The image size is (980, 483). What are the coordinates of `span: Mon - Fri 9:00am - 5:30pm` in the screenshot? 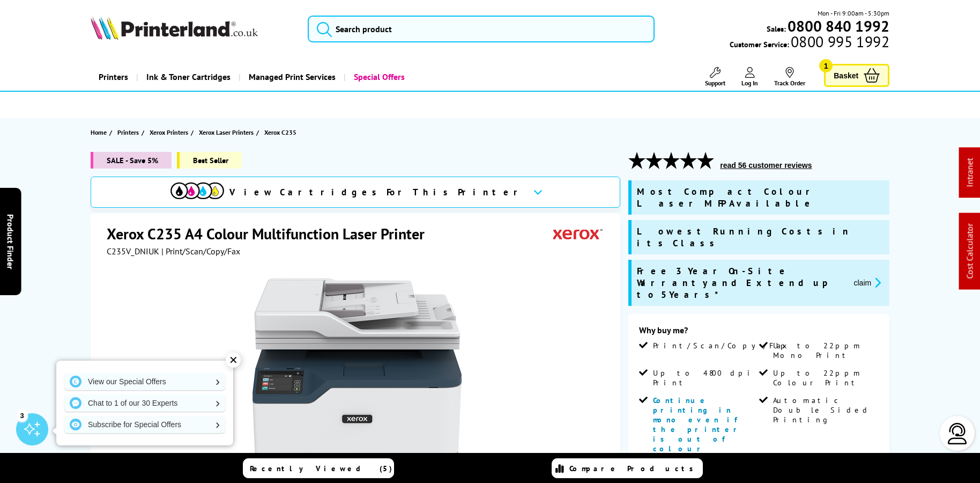 It's located at (854, 13).